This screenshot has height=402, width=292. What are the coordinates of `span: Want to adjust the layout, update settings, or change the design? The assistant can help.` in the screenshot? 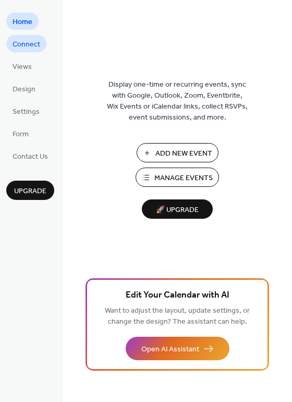 It's located at (178, 316).